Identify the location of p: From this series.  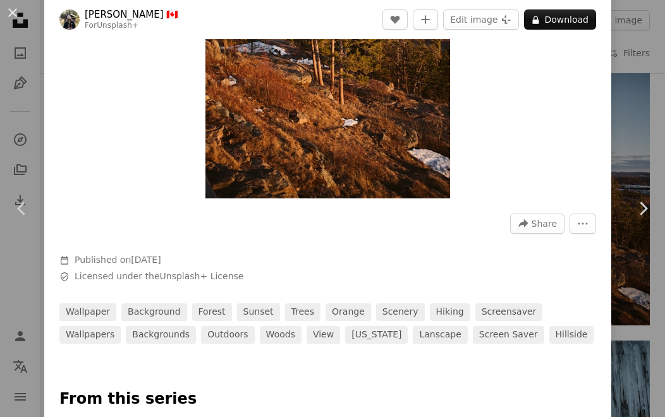
(327, 399).